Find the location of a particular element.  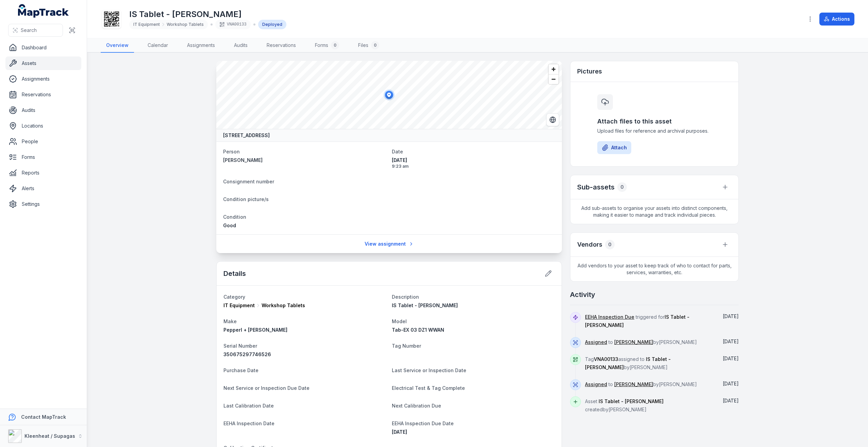

span: Search is located at coordinates (29, 30).